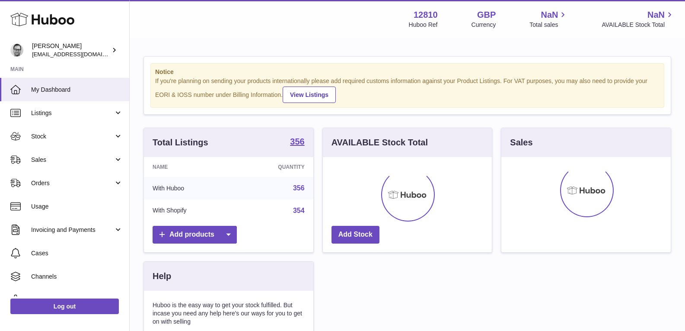 The height and width of the screenshot is (331, 685). Describe the element at coordinates (162, 276) in the screenshot. I see `h3: Help` at that location.